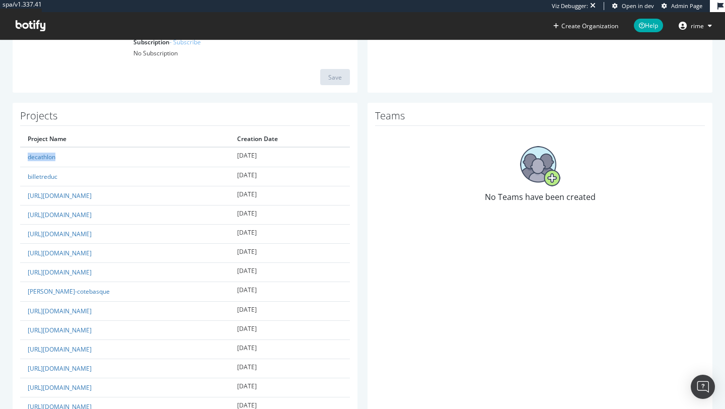 The width and height of the screenshot is (725, 409). I want to click on button: Save, so click(335, 77).